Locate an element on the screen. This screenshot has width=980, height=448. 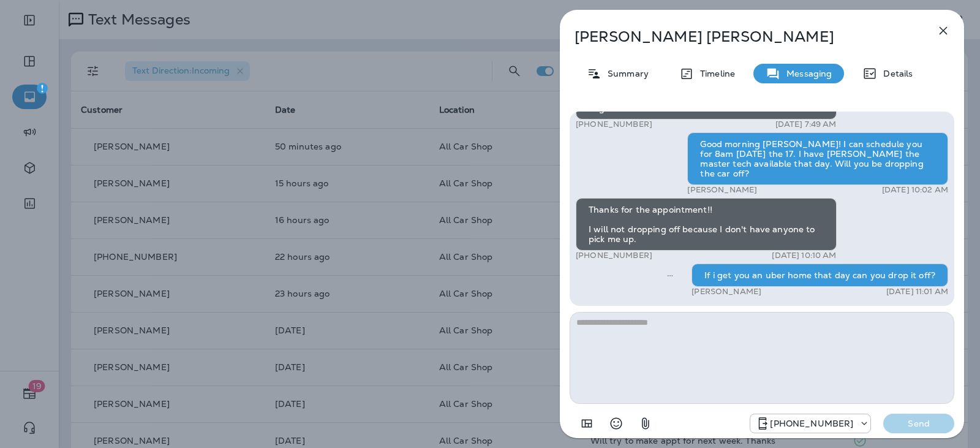
p: Summary is located at coordinates (625, 74).